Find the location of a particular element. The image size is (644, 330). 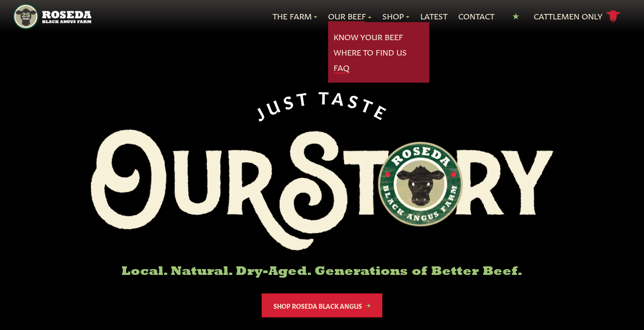

a: Latest is located at coordinates (434, 16).